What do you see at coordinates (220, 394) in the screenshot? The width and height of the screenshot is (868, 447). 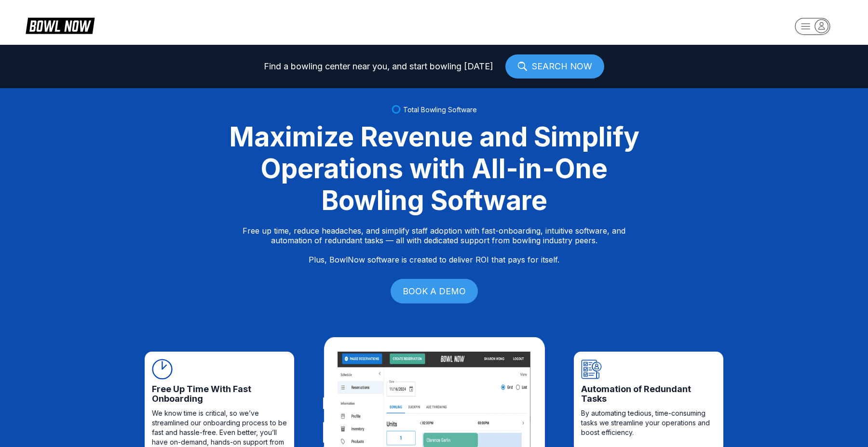 I see `span: Free Up Time With Fast Onboarding` at bounding box center [220, 394].